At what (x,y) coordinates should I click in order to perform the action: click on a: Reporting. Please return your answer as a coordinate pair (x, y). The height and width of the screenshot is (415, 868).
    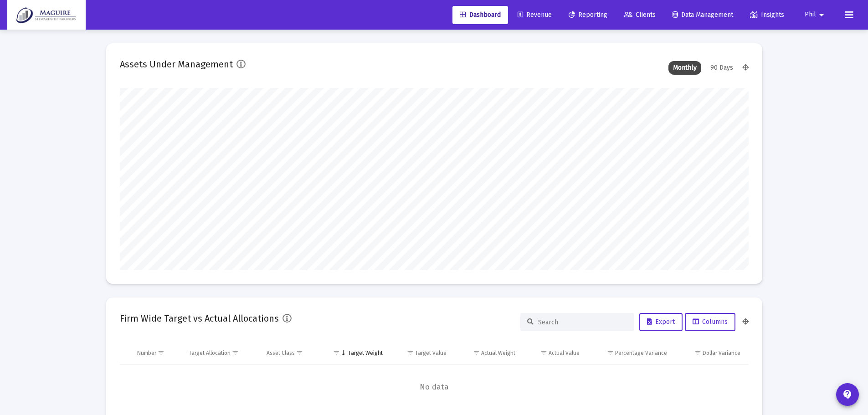
    Looking at the image, I should click on (588, 15).